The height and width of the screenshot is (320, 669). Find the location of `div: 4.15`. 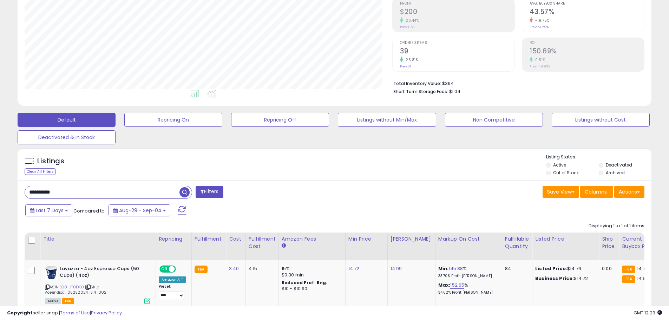

div: 4.15 is located at coordinates (261, 269).